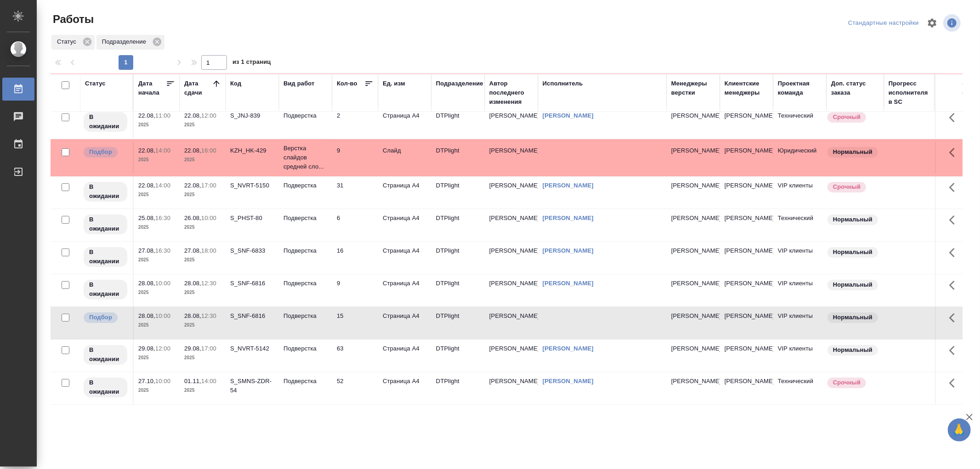 This screenshot has height=469, width=980. I want to click on p: 14:00, so click(208, 381).